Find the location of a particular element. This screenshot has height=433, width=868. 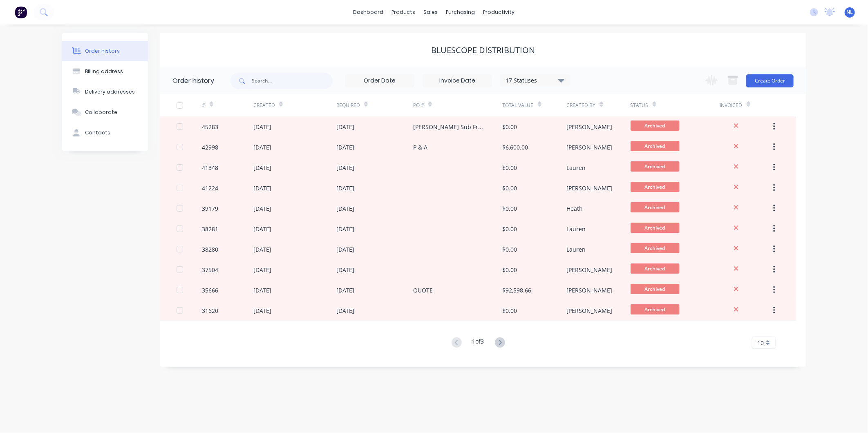

img: Factory is located at coordinates (21, 12).